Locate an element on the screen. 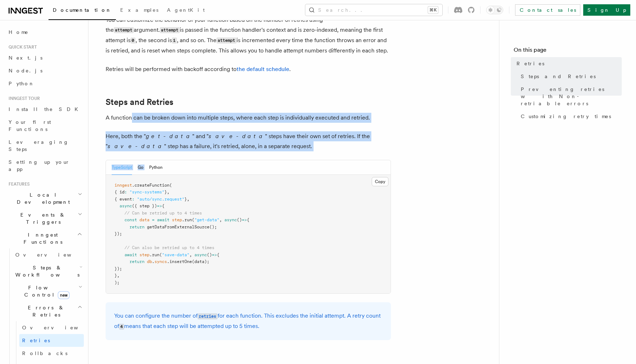 This screenshot has width=636, height=364. button: Local Development is located at coordinates (45, 198).